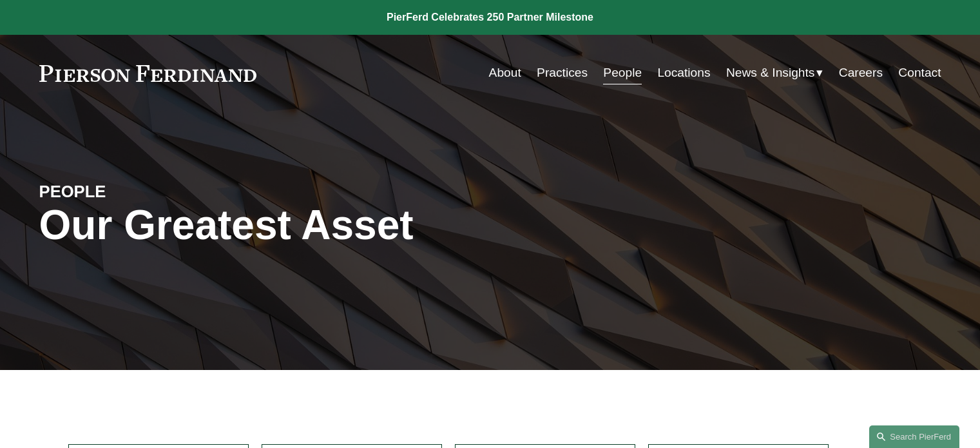 This screenshot has width=980, height=448. I want to click on h1: Our Greatest Asset, so click(340, 225).